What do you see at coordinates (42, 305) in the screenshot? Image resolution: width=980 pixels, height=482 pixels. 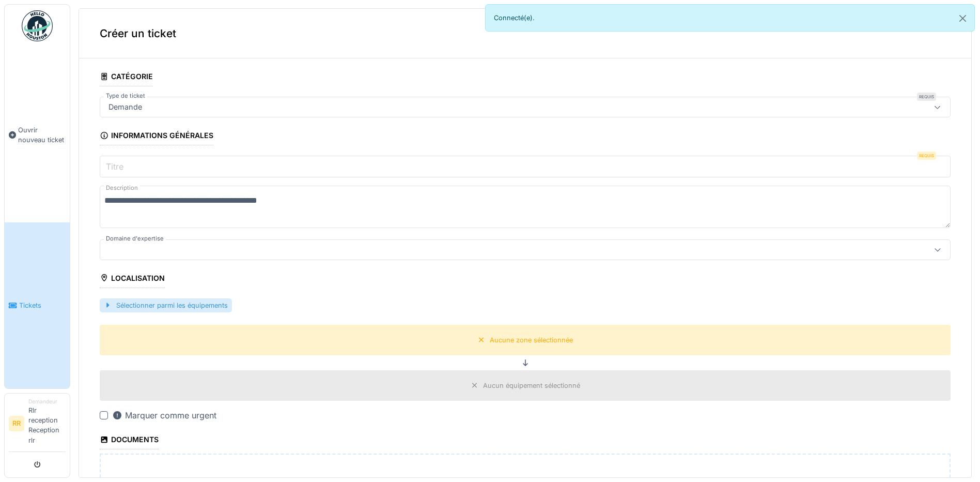 I see `span: Tickets` at bounding box center [42, 305].